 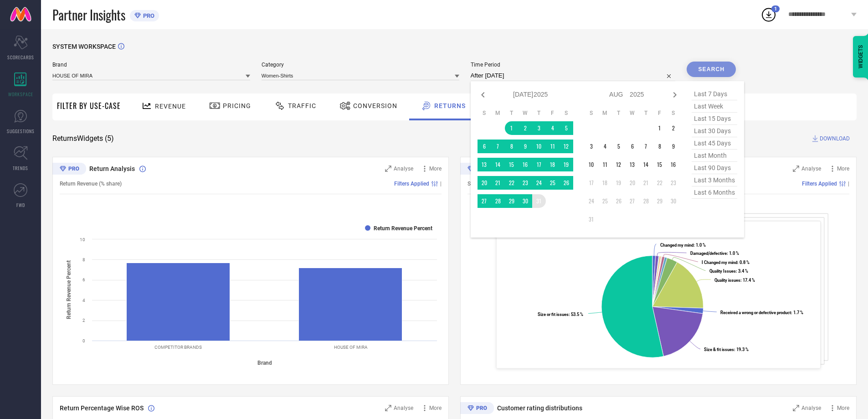 I want to click on th: Wednesday, so click(x=525, y=113).